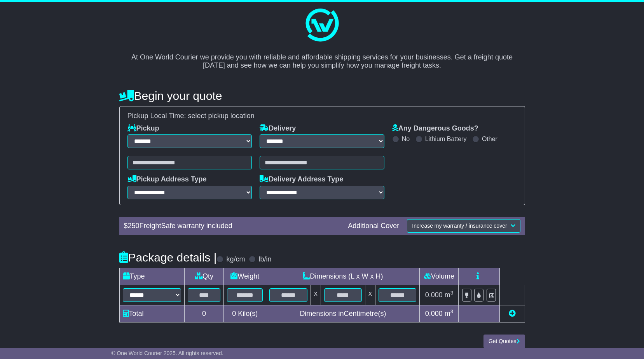  What do you see at coordinates (301, 180) in the screenshot?
I see `label: Delivery Address Type` at bounding box center [301, 180].